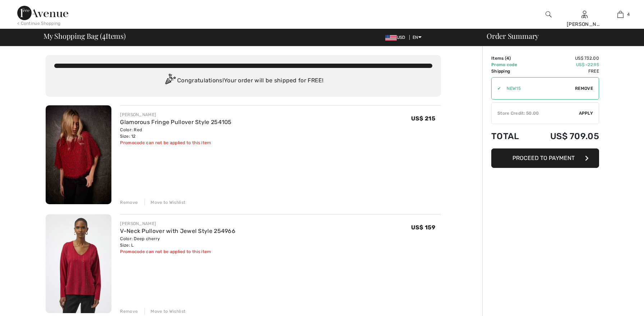  Describe the element at coordinates (511, 136) in the screenshot. I see `td: Total` at that location.